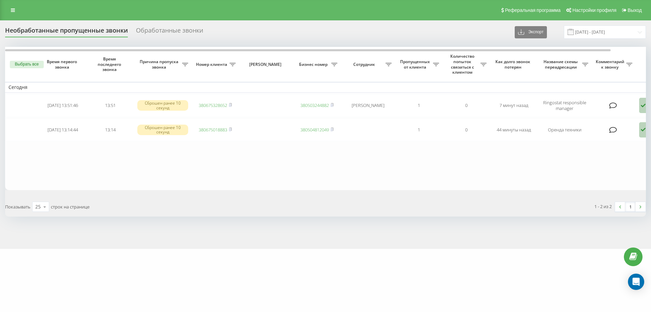 The width and height of the screenshot is (651, 312). Describe the element at coordinates (533, 10) in the screenshot. I see `span: Реферальная программа` at that location.